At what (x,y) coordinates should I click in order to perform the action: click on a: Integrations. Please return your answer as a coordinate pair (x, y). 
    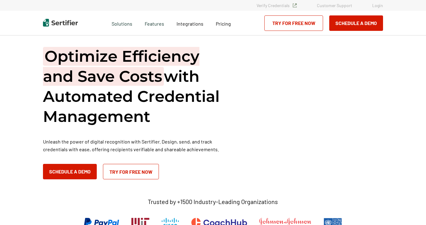
    Looking at the image, I should click on (190, 23).